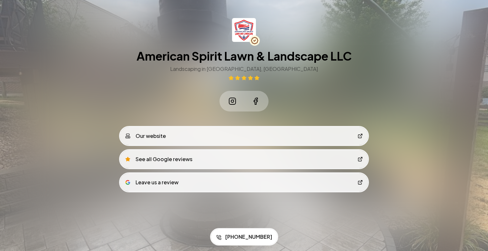 The height and width of the screenshot is (251, 488). I want to click on div: Leave us a review, so click(152, 183).